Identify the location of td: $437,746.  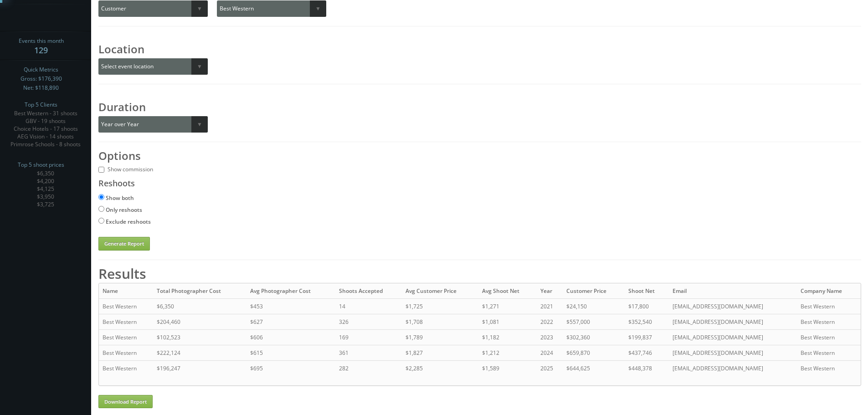
(646, 353).